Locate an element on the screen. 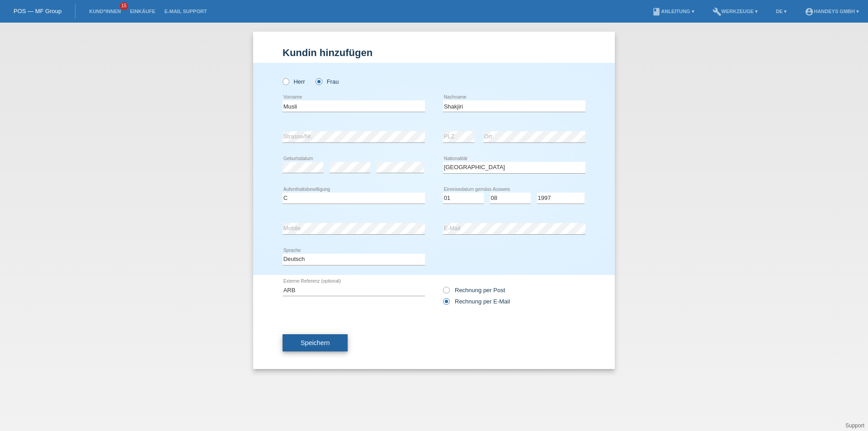 The height and width of the screenshot is (431, 868). a: Einkäufe is located at coordinates (142, 11).